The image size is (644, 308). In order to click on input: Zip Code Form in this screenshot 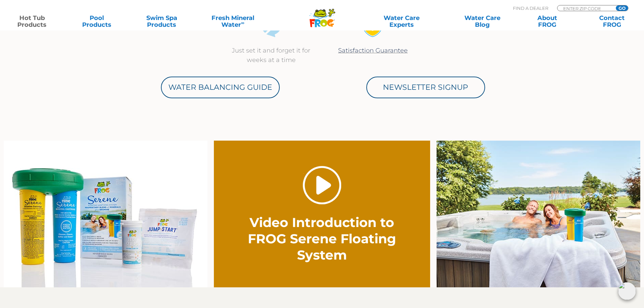, I will do `click(585, 8)`.